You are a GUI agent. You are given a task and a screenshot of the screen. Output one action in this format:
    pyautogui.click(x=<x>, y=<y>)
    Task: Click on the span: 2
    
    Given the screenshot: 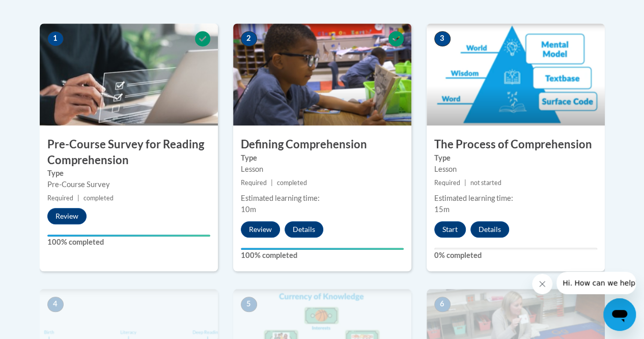 What is the action you would take?
    pyautogui.click(x=248, y=39)
    